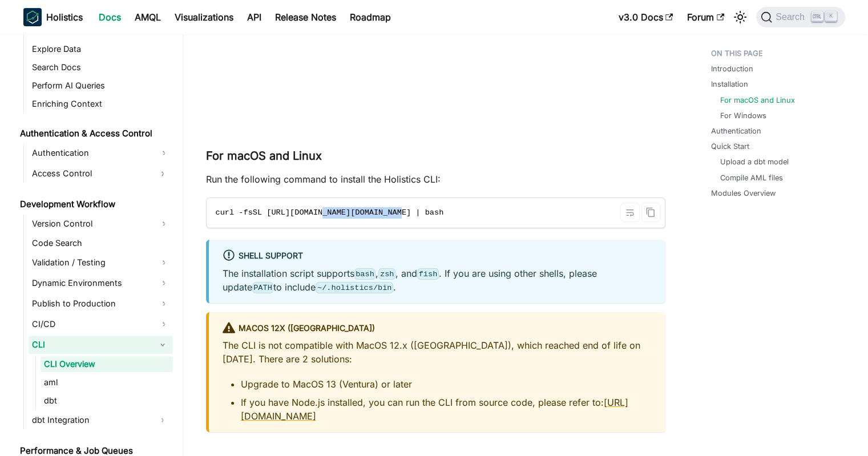  Describe the element at coordinates (110, 17) in the screenshot. I see `a: Docs` at that location.